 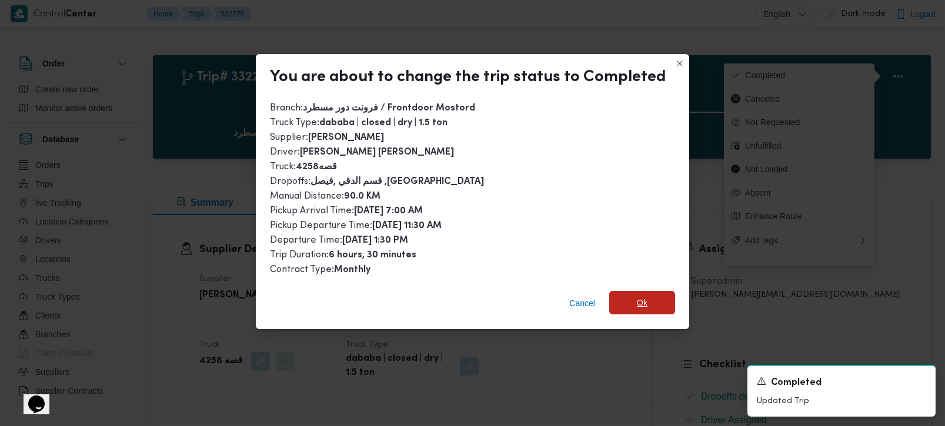 What do you see at coordinates (582, 303) in the screenshot?
I see `span: Cancel` at bounding box center [582, 303].